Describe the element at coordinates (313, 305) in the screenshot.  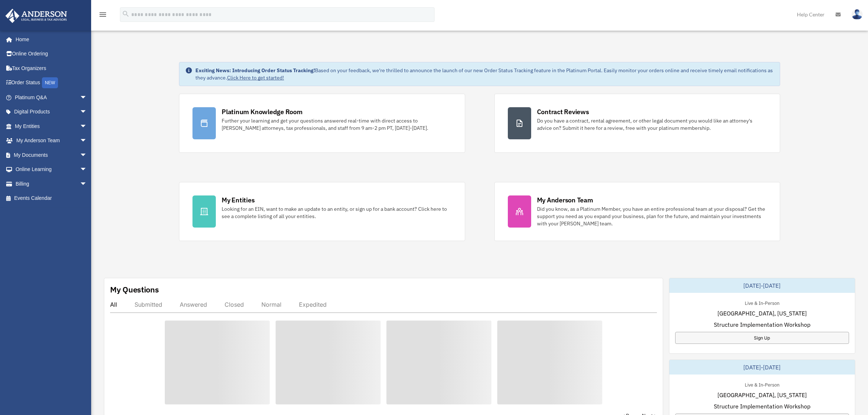
I see `div: Expedited` at that location.